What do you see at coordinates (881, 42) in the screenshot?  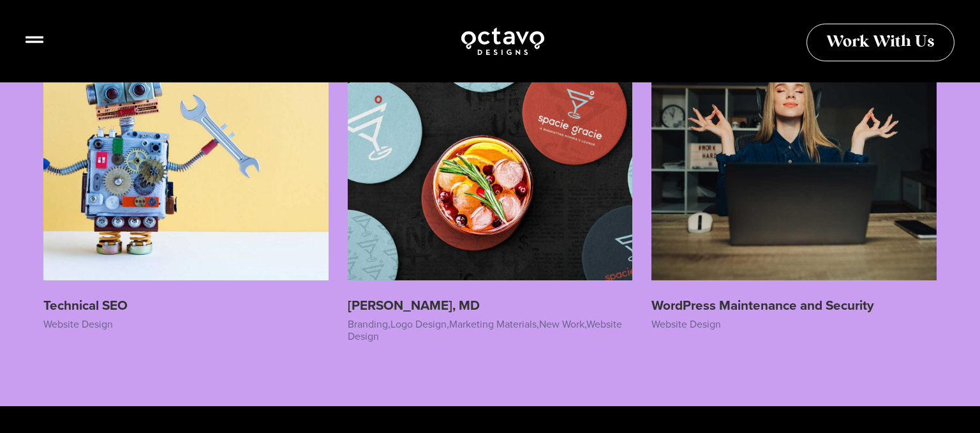 I see `a: Work With Us` at bounding box center [881, 42].